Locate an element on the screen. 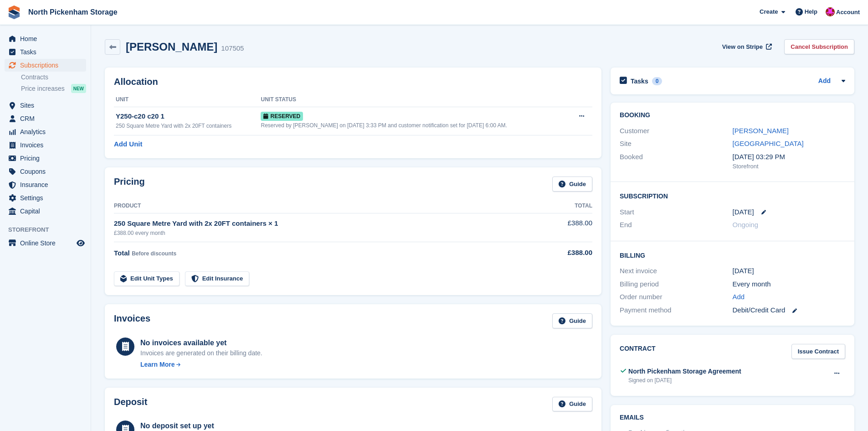  h2: Subscription is located at coordinates (732, 196).